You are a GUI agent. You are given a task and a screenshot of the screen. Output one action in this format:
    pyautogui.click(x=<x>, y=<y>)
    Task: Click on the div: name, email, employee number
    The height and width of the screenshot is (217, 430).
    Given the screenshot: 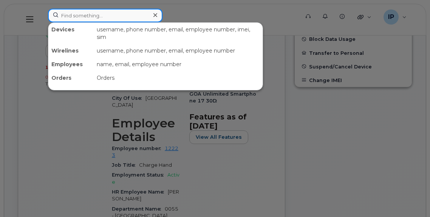 What is the action you would take?
    pyautogui.click(x=178, y=64)
    